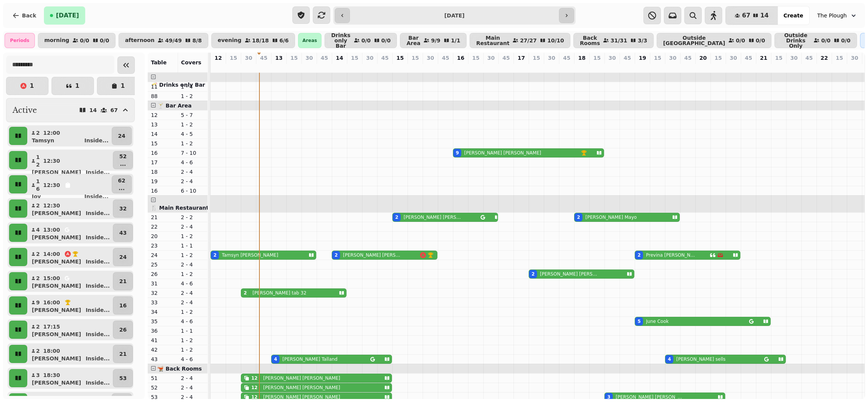  I want to click on p: 1 / 1, so click(456, 40).